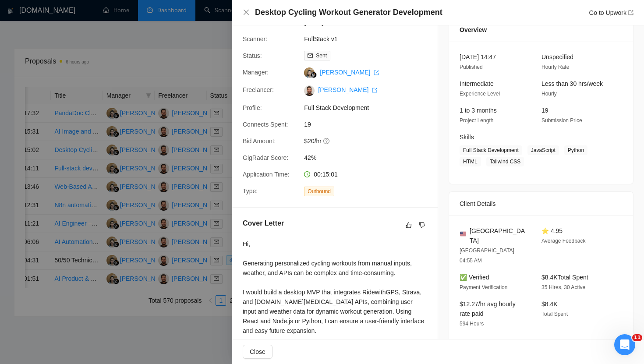  I want to click on span: Unspecified, so click(557, 57).